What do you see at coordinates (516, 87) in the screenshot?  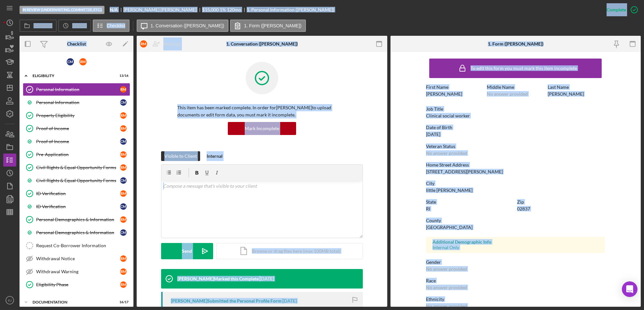 I see `div: Middle Name` at bounding box center [516, 87].